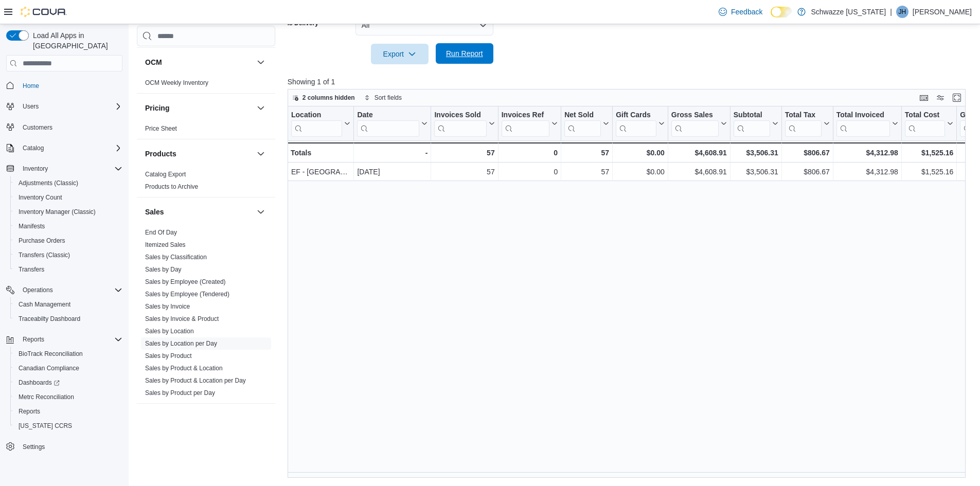  What do you see at coordinates (69, 183) in the screenshot?
I see `span: Adjustments (Classic)` at bounding box center [69, 183].